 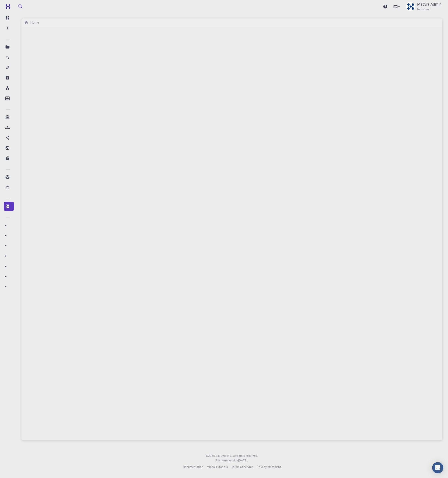 What do you see at coordinates (193, 467) in the screenshot?
I see `a: Documentation` at bounding box center [193, 467].